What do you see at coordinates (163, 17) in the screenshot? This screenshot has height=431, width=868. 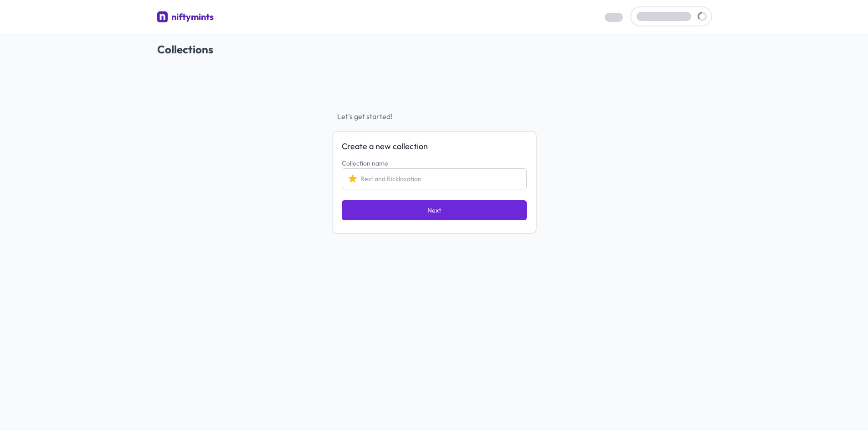 I see `img: niftymints logo` at bounding box center [163, 17].